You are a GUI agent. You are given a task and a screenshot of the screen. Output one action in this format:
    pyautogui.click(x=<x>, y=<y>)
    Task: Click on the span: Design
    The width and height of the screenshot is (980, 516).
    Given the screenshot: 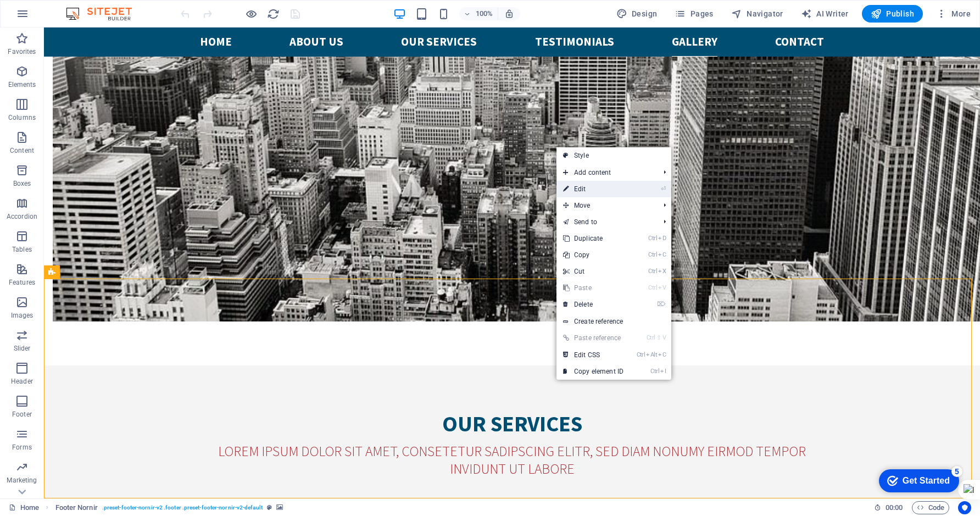 What is the action you would take?
    pyautogui.click(x=637, y=14)
    